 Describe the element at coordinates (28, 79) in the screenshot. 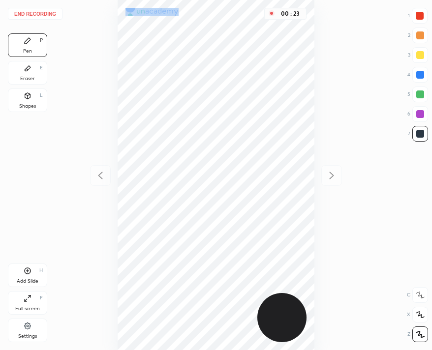

I see `div: Eraser` at that location.